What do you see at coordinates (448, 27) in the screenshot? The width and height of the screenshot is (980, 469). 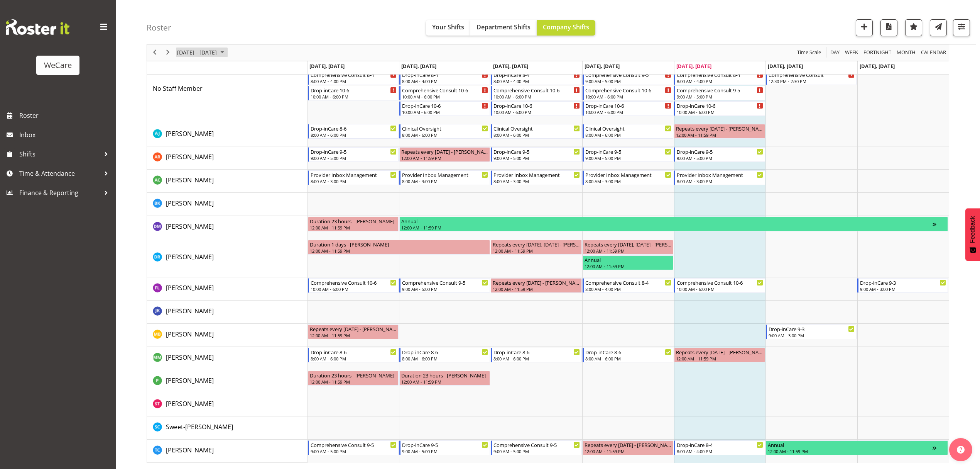 I see `span: Your Shifts` at bounding box center [448, 27].